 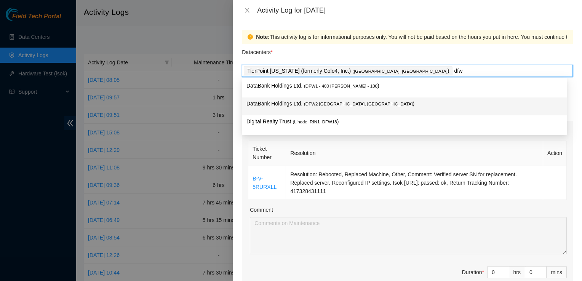 I want to click on label: Comment, so click(x=261, y=210).